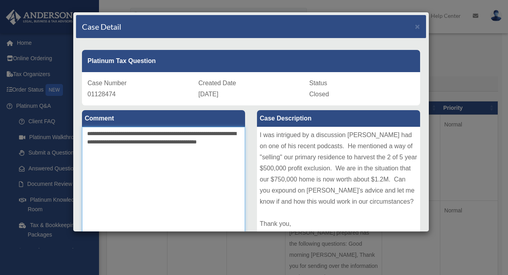  I want to click on span: Closed, so click(319, 94).